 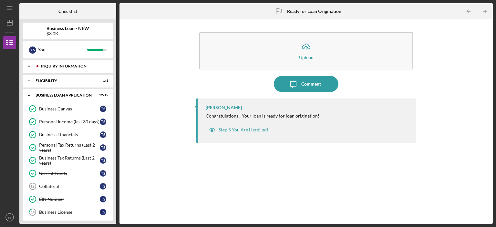 What do you see at coordinates (73, 66) in the screenshot?
I see `div: INQUIRY INFORMATION` at bounding box center [73, 66].